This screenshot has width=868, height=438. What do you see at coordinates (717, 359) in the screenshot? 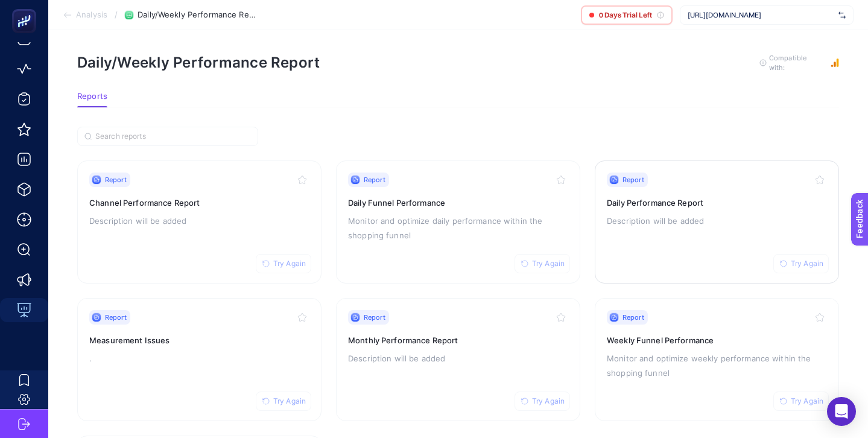
I see `a: ReportTry AgainWeekly Funnel PerformanceMonitor and optimize weekly performance within the shoppi...` at bounding box center [717, 359].